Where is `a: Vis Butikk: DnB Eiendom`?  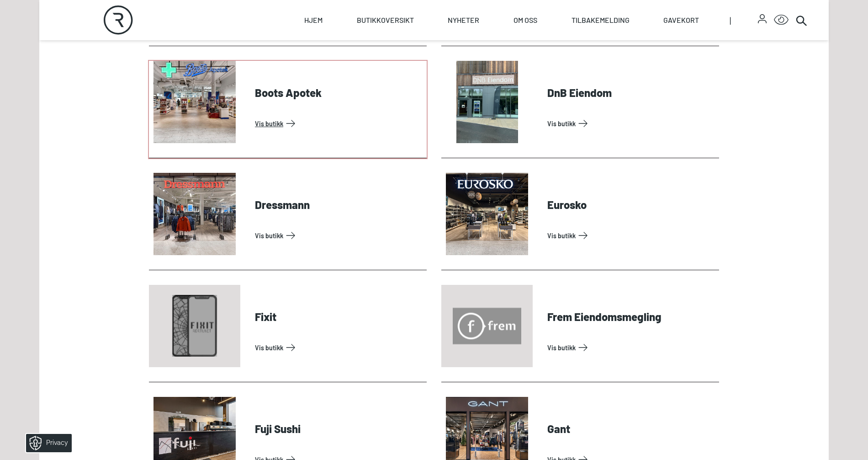
a: Vis Butikk: DnB Eiendom is located at coordinates (632, 123).